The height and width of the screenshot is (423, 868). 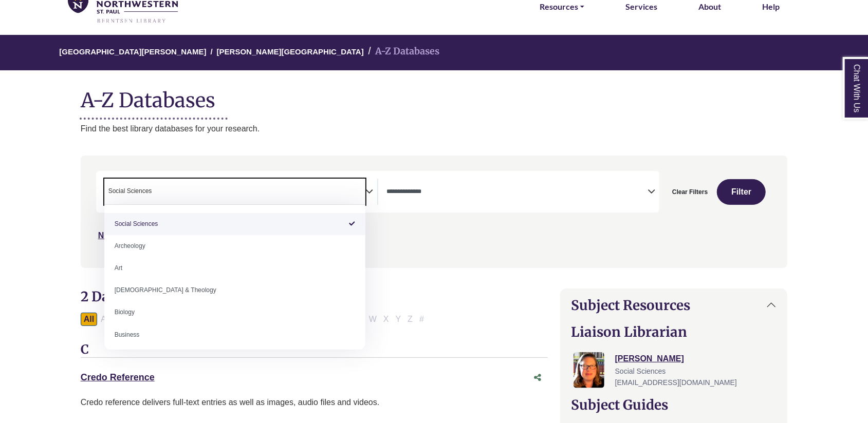 I want to click on li: Archeology, so click(x=235, y=246).